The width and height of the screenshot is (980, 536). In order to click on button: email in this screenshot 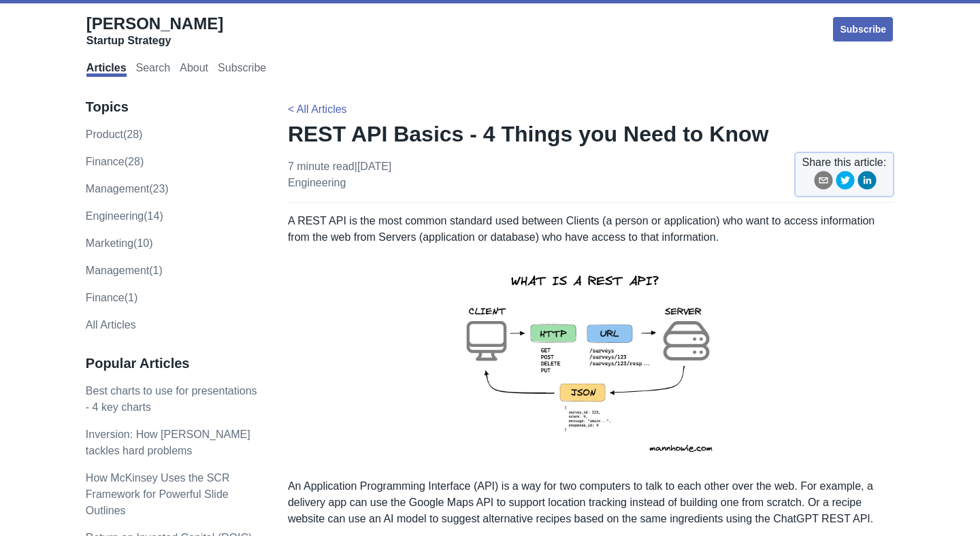, I will do `click(823, 182)`.